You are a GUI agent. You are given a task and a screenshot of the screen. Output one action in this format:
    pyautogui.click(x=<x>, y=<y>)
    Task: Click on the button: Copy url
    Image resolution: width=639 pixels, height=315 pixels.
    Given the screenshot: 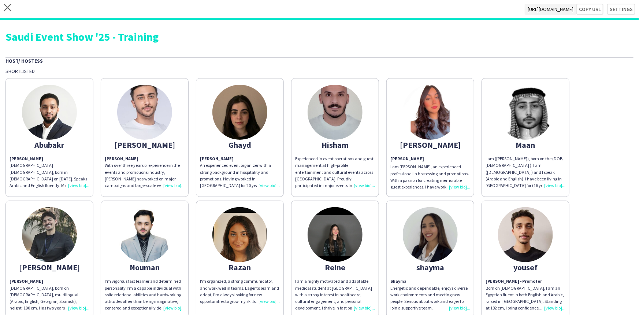 What is the action you would take?
    pyautogui.click(x=590, y=9)
    